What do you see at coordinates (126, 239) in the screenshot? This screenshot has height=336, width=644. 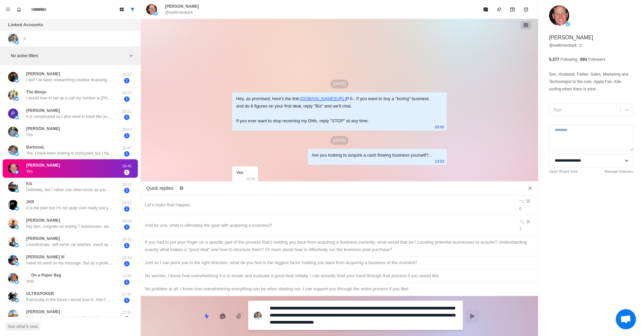 I see `p: 18:31` at bounding box center [126, 239].